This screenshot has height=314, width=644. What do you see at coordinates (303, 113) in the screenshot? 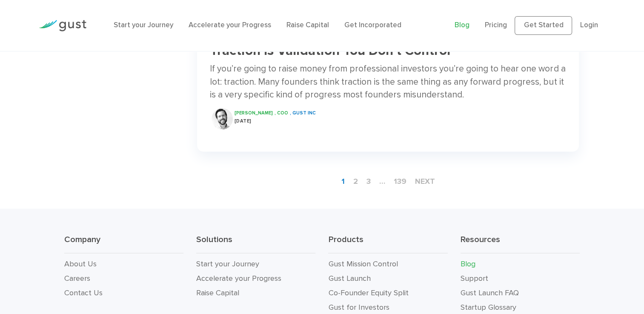
I see `span: , Gust INC` at bounding box center [303, 113].